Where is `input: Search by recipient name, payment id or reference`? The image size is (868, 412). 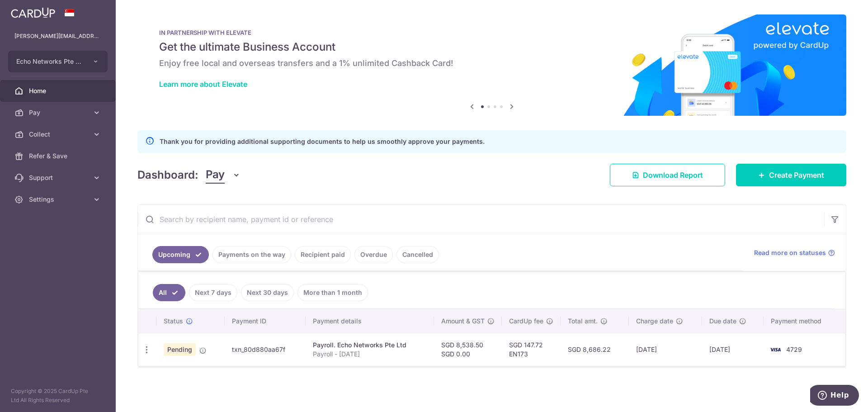
input: Search by recipient name, payment id or reference is located at coordinates (481, 219).